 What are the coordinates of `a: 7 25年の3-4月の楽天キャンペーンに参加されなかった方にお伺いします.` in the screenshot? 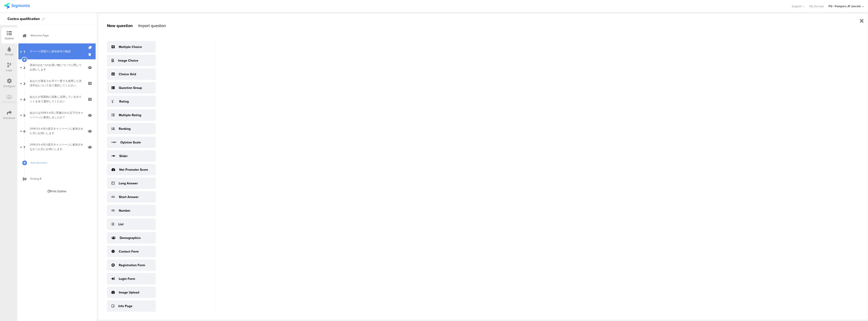 It's located at (57, 147).